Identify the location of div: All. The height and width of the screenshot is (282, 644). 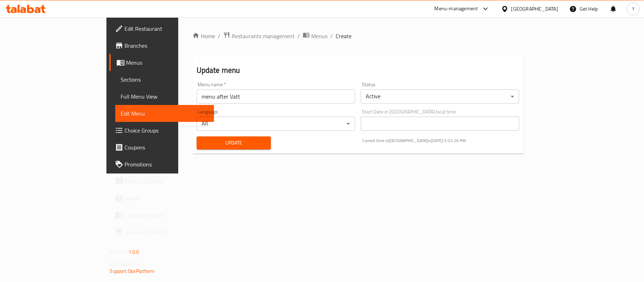
(276, 124).